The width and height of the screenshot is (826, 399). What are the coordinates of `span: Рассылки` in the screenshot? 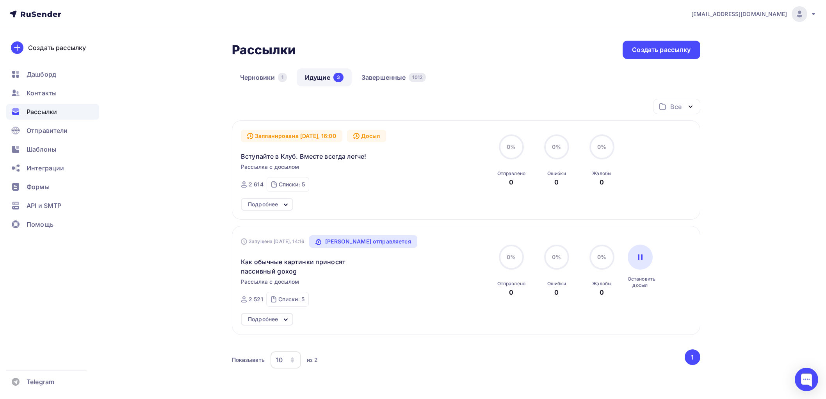 It's located at (42, 112).